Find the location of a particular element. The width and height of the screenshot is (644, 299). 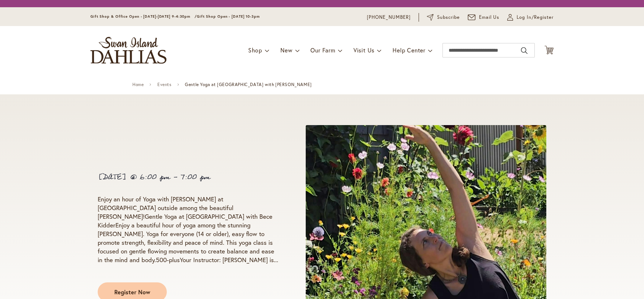

span: Subscribe is located at coordinates (448, 18).